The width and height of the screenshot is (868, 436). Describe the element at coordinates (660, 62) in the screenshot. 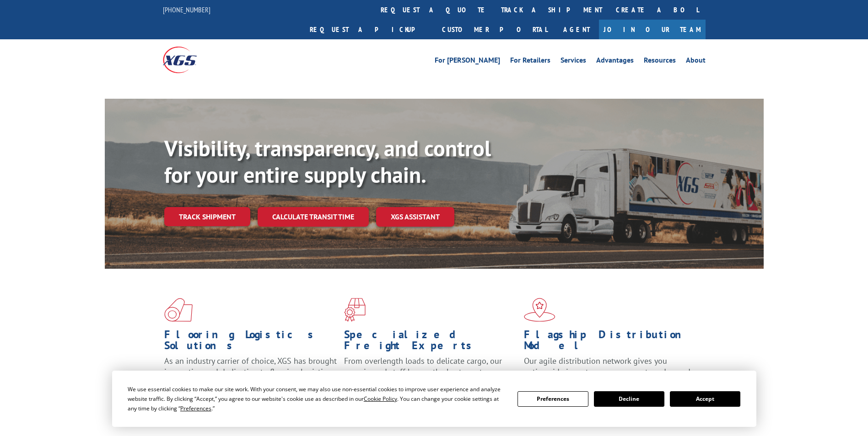

I see `a: Resources` at that location.